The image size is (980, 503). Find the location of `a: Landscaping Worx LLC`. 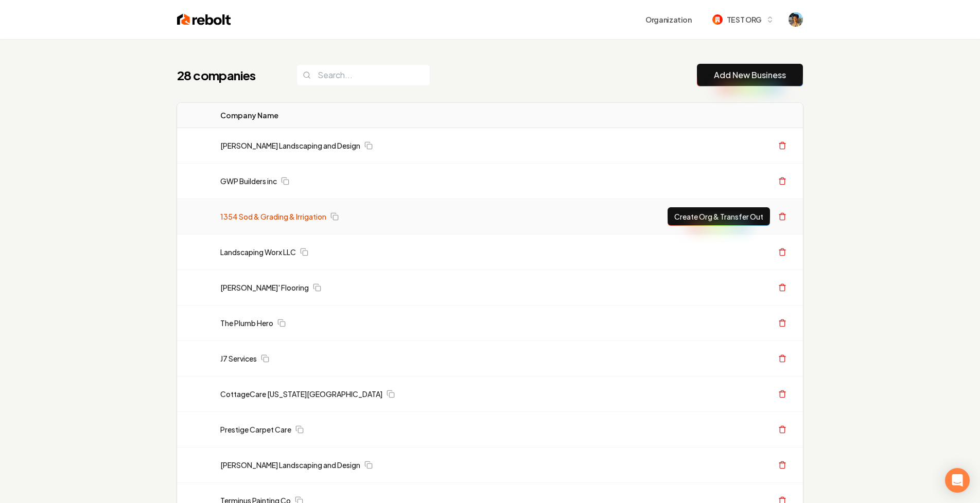

a: Landscaping Worx LLC is located at coordinates (258, 252).